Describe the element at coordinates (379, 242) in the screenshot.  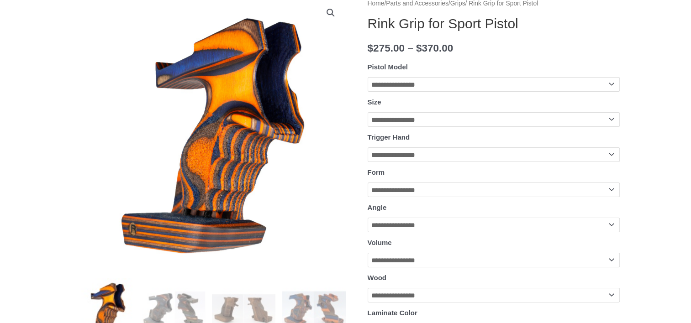
I see `label: Volume` at that location.